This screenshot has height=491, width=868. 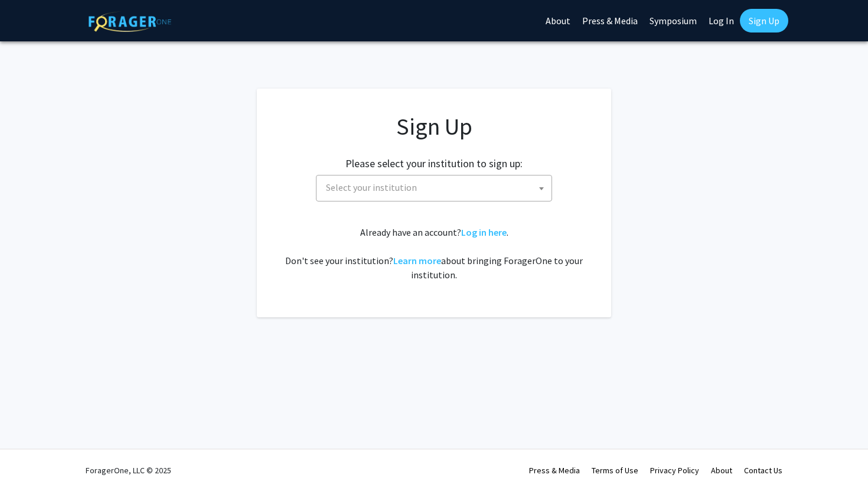 What do you see at coordinates (763, 470) in the screenshot?
I see `a: Contact Us` at bounding box center [763, 470].